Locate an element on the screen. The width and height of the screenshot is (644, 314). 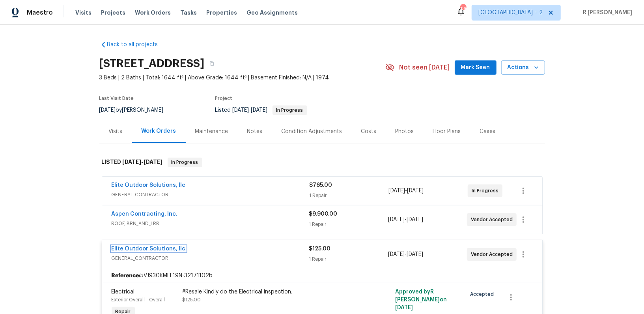
span: Listed is located at coordinates (261, 110).